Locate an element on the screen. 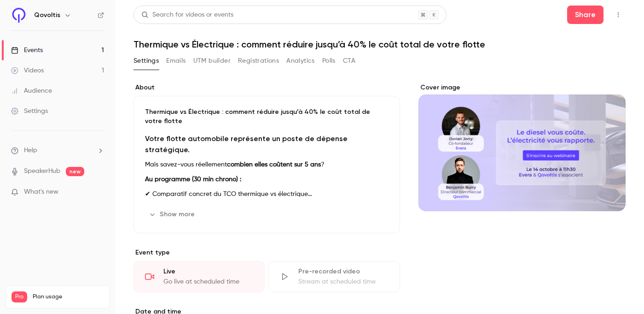 The width and height of the screenshot is (644, 314). button: Analytics is located at coordinates (301, 61).